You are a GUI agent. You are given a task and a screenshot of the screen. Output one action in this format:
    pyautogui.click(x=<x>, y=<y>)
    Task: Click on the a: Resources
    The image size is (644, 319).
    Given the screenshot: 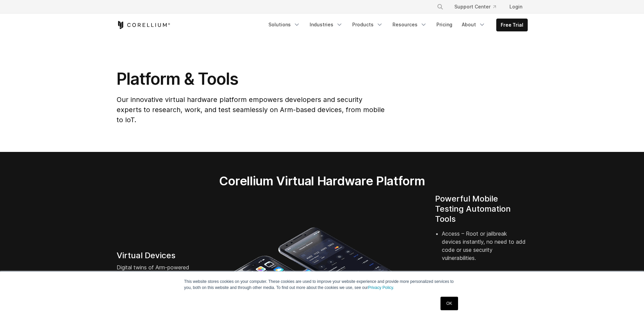 What is the action you would take?
    pyautogui.click(x=410, y=25)
    